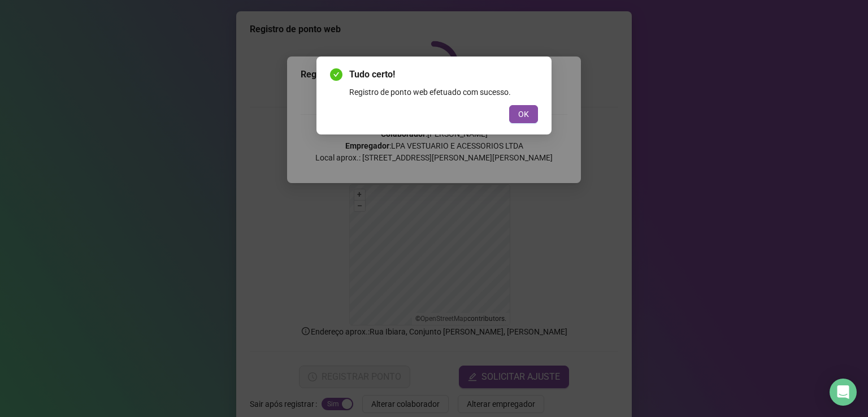 Image resolution: width=868 pixels, height=417 pixels. Describe the element at coordinates (444, 74) in the screenshot. I see `span: Tudo certo!` at that location.